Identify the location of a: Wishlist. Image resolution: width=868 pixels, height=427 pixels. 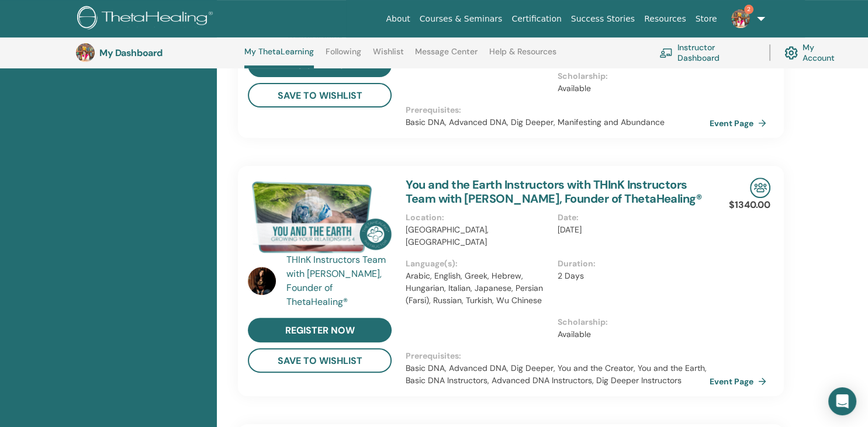
(388, 56).